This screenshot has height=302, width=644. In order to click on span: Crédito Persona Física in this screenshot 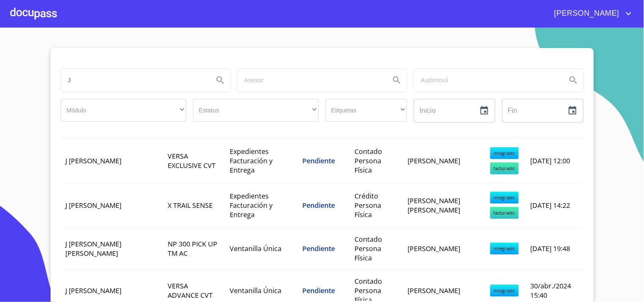, I will do `click(368, 205)`.